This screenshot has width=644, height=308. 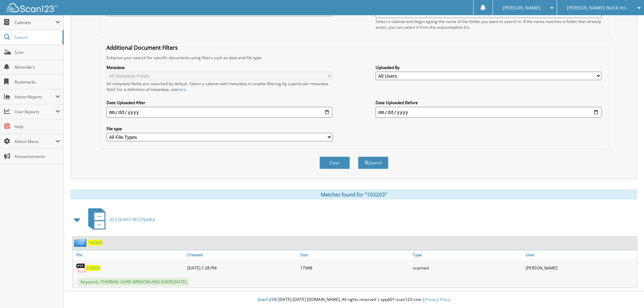 I want to click on span: Search, so click(x=37, y=37).